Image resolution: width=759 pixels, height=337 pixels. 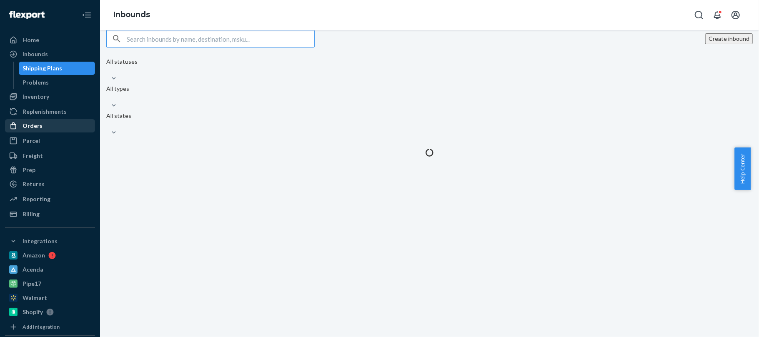 What do you see at coordinates (31, 141) in the screenshot?
I see `div: Parcel` at bounding box center [31, 141].